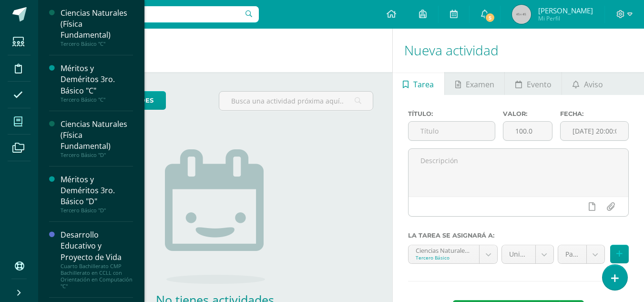 This screenshot has height=302, width=644. I want to click on div: Desarrollo Educativo y Proyecto de Vida, so click(96, 246).